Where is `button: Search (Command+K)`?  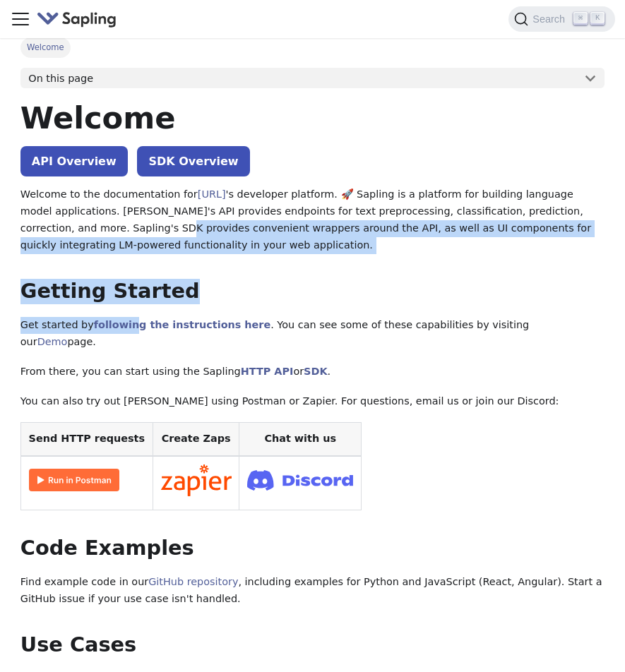 button: Search (Command+K) is located at coordinates (562, 20).